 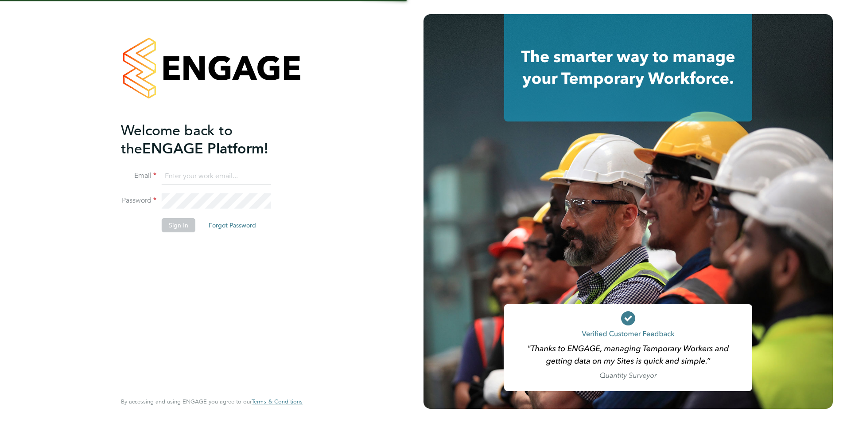 I want to click on label: Email, so click(x=139, y=175).